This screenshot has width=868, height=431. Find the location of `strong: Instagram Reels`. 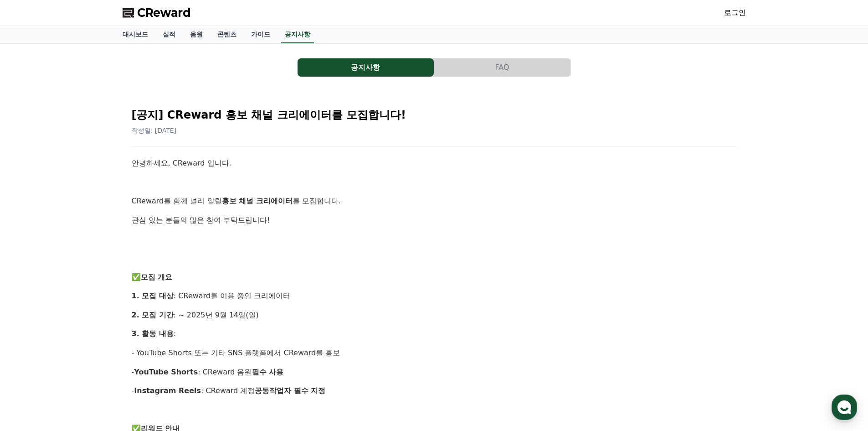

strong: Instagram Reels is located at coordinates (167, 390).